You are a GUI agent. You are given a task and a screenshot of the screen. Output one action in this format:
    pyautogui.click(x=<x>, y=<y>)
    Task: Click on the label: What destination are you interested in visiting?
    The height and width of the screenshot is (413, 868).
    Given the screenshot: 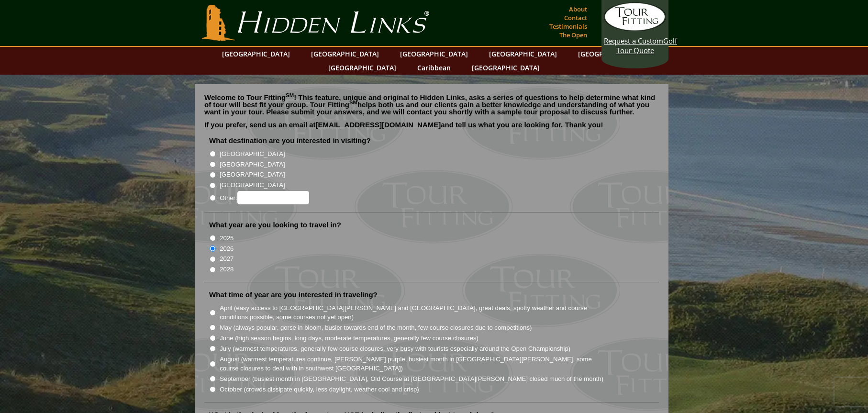 What is the action you would take?
    pyautogui.click(x=290, y=141)
    